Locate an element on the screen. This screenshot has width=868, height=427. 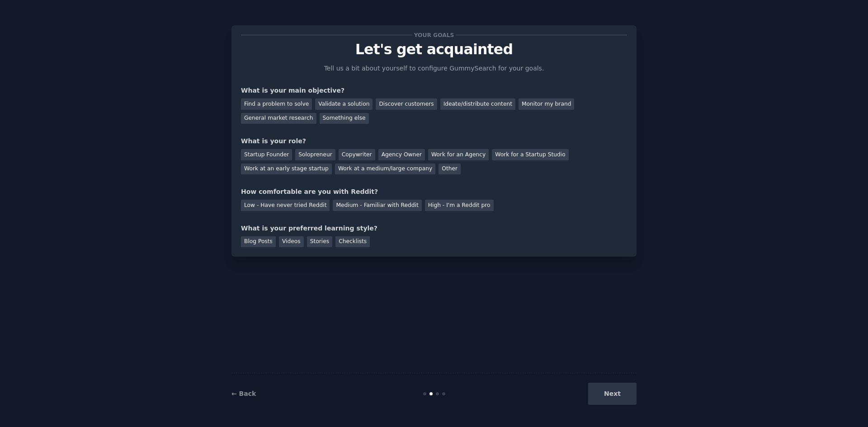
div: What is your role? is located at coordinates (434, 141).